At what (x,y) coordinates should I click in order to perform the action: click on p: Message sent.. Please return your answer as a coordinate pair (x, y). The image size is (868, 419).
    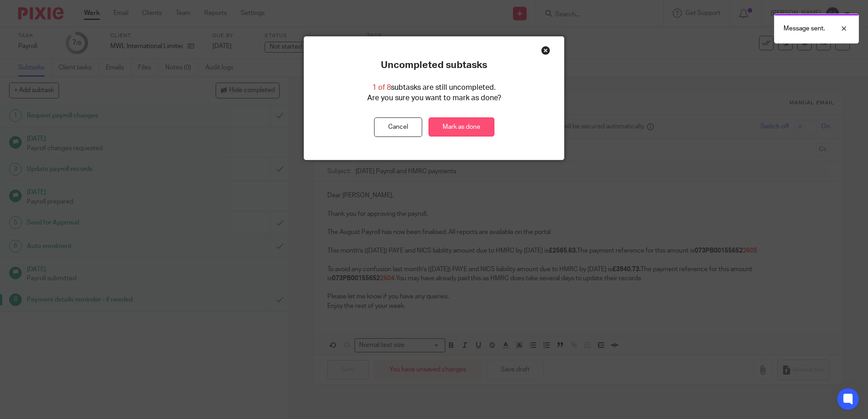
    Looking at the image, I should click on (804, 29).